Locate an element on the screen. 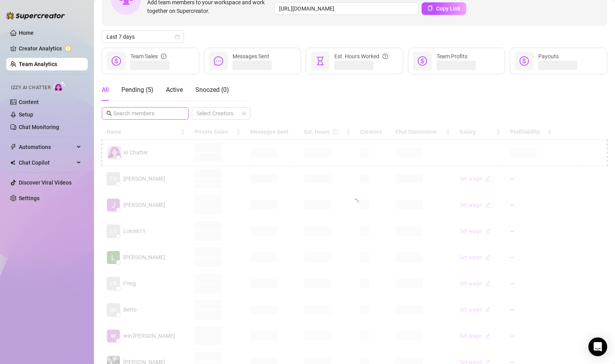 This screenshot has height=364, width=615. div: Team Sales is located at coordinates (148, 56).